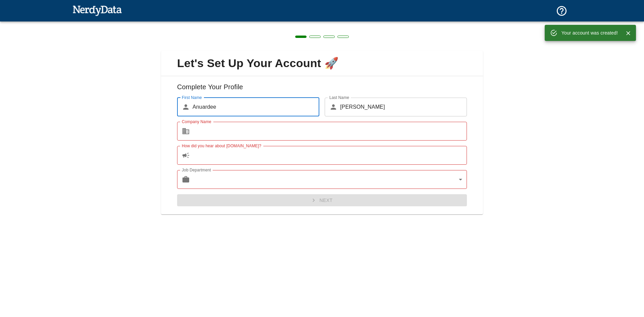  What do you see at coordinates (196, 121) in the screenshot?
I see `label: Company Name` at bounding box center [196, 121].